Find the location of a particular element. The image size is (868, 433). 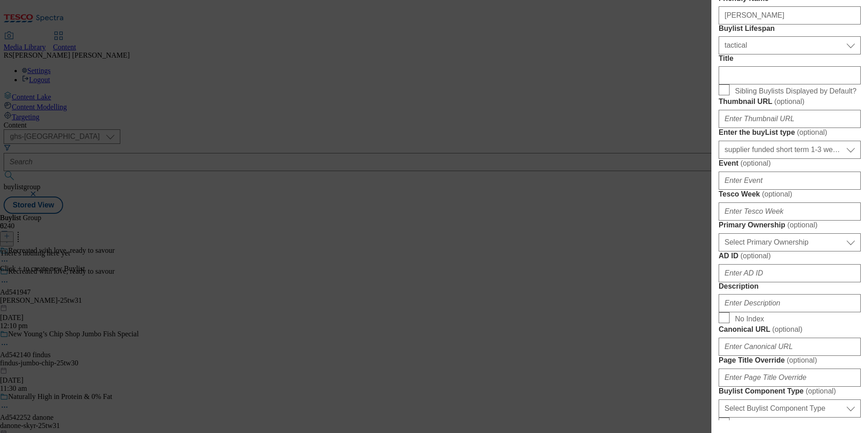

input: Enter AD ID is located at coordinates (790, 273).